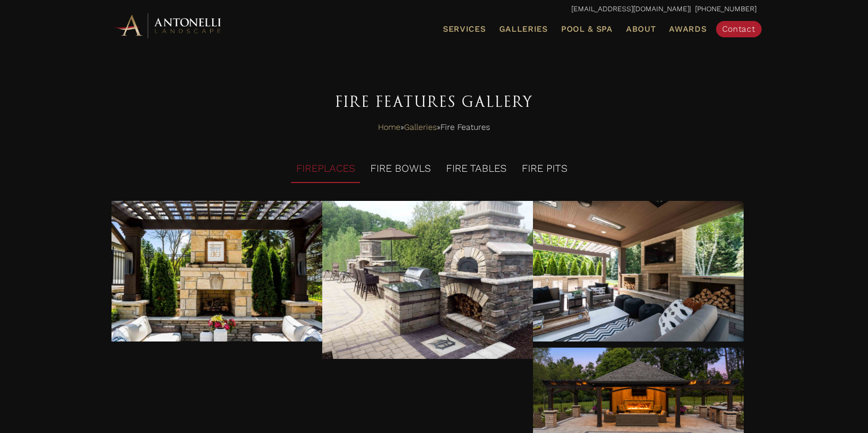 This screenshot has width=868, height=433. What do you see at coordinates (641, 29) in the screenshot?
I see `span: About` at bounding box center [641, 29].